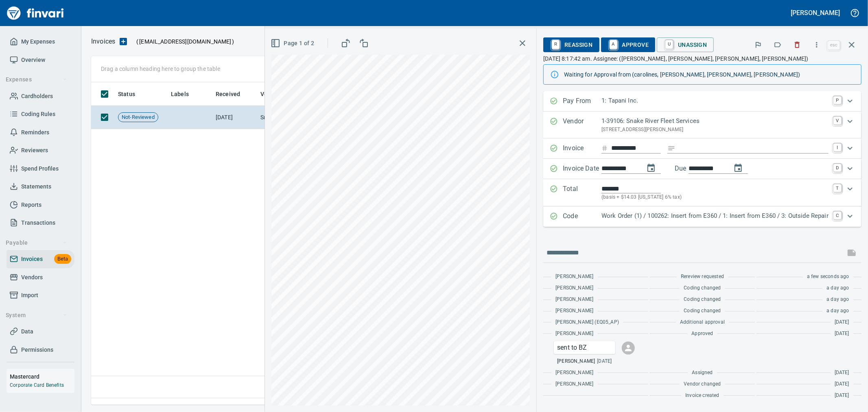 The height and width of the screenshot is (412, 868). I want to click on p: Work Order (1) / 100262: Insert from E360 / 1: Insert from E360 / 3: Outside Repair, so click(715, 215).